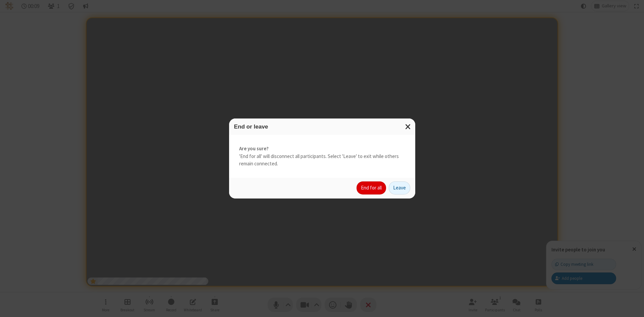 The image size is (644, 317). What do you see at coordinates (400, 188) in the screenshot?
I see `button: Leave` at bounding box center [400, 188].